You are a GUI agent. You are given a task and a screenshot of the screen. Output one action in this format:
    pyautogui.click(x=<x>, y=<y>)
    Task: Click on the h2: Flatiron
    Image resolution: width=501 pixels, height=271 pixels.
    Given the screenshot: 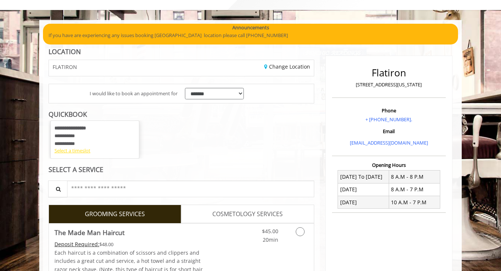 What is the action you would take?
    pyautogui.click(x=388, y=73)
    